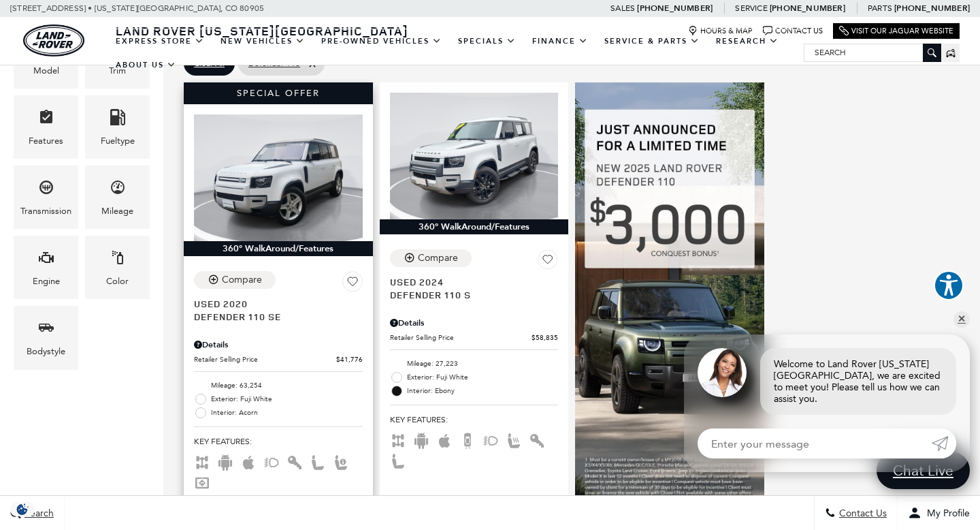 The height and width of the screenshot is (530, 980). Describe the element at coordinates (944, 444) in the screenshot. I see `a: Submit` at that location.